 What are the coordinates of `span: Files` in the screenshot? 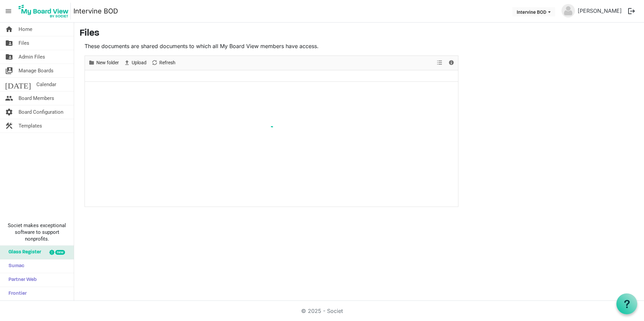 It's located at (24, 43).